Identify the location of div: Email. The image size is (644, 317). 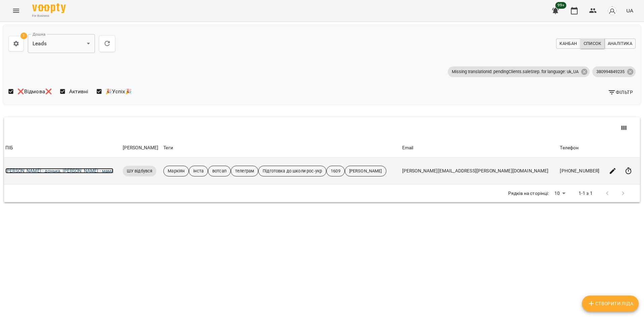
(480, 148).